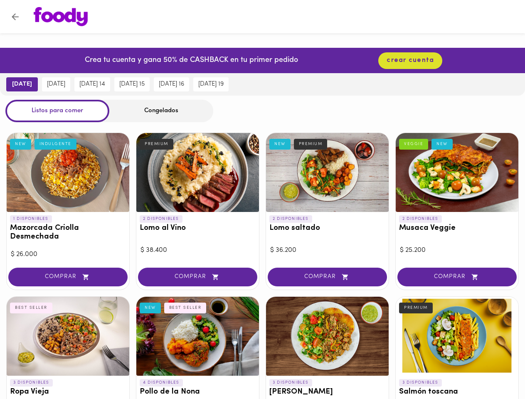 Image resolution: width=525 pixels, height=399 pixels. I want to click on div: Lomo al Vino, so click(198, 173).